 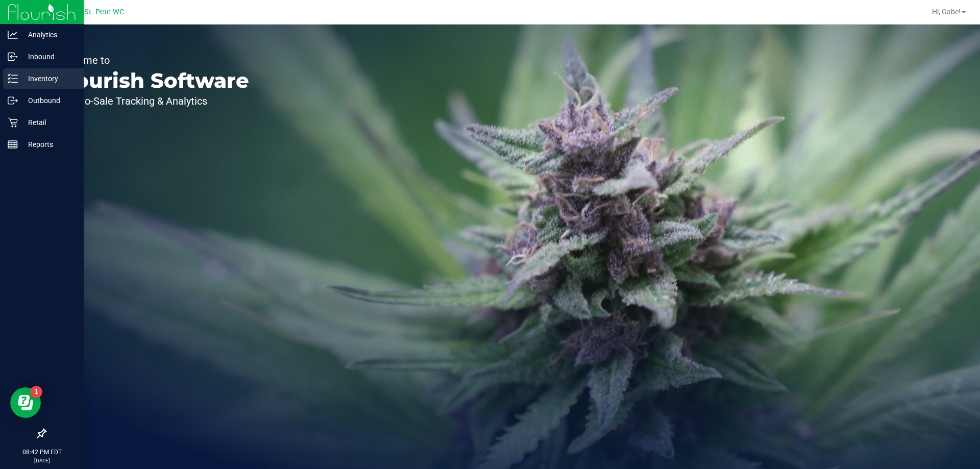 What do you see at coordinates (42, 452) in the screenshot?
I see `p: 08:42 PM EDT` at bounding box center [42, 452].